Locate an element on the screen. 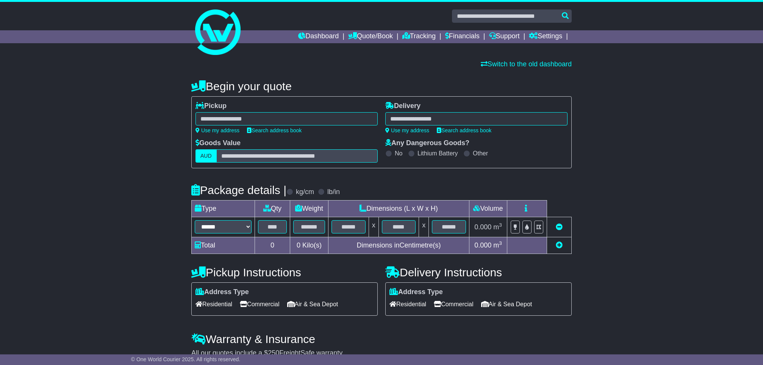 Image resolution: width=763 pixels, height=365 pixels. a: Quote/Book is located at coordinates (370, 37).